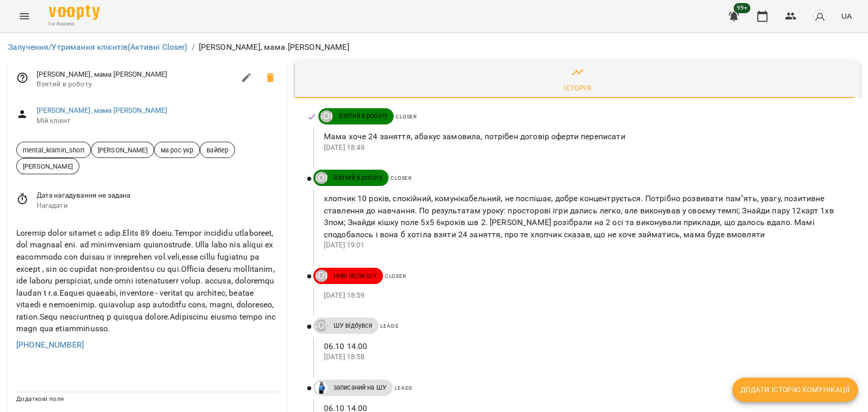 The width and height of the screenshot is (868, 412). What do you see at coordinates (320, 387) in the screenshot?
I see `a: Дащенко Аня` at bounding box center [320, 387].